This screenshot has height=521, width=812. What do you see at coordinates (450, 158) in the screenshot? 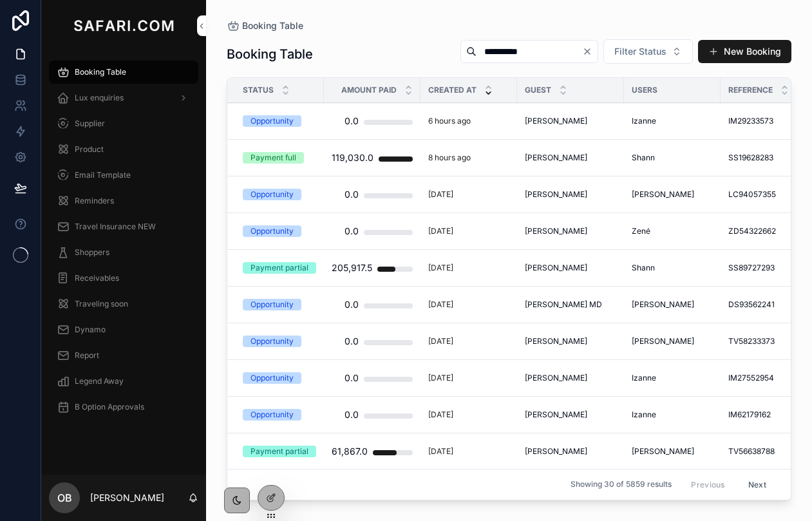
I see `p: 8 hours ago` at bounding box center [450, 158].